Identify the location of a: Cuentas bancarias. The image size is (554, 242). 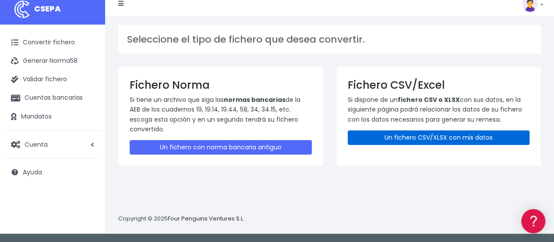
(53, 98).